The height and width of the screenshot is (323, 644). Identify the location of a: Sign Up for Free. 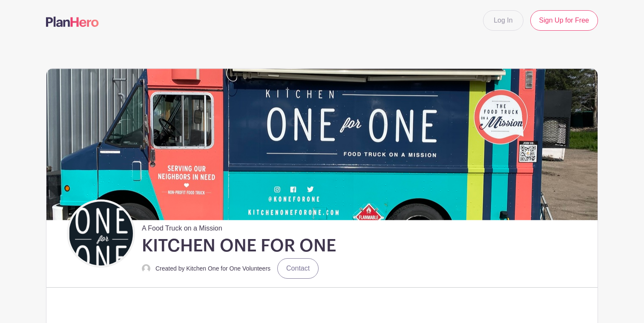
(564, 21).